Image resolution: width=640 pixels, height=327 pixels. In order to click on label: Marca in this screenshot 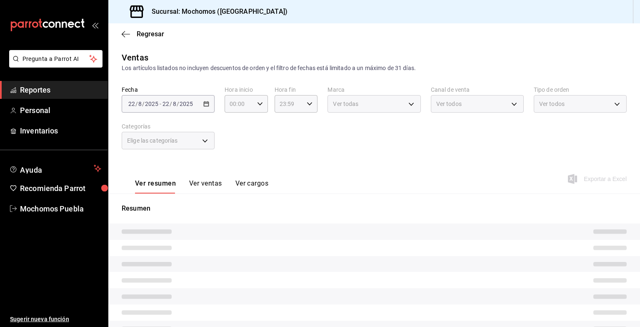, I will do `click(374, 90)`.